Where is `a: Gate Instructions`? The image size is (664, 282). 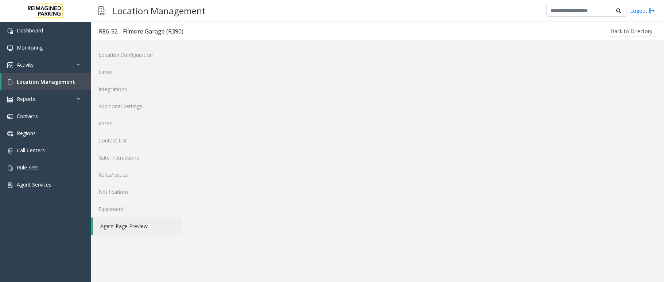 a: Gate Instructions is located at coordinates (136, 157).